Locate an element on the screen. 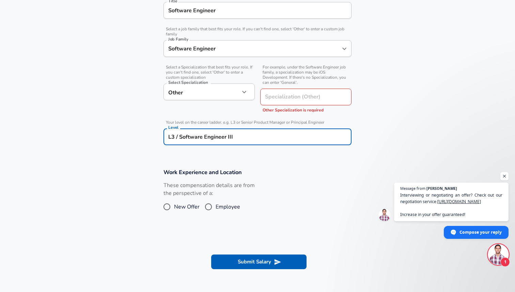  span: For example, under the Software Engineer job family, a specialization may be iOS Development. If ... is located at coordinates (306, 75).